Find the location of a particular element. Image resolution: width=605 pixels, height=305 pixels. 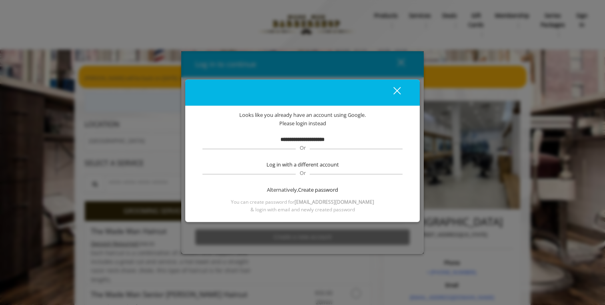

span: Looks like you already have an account using Google. is located at coordinates (303, 115).